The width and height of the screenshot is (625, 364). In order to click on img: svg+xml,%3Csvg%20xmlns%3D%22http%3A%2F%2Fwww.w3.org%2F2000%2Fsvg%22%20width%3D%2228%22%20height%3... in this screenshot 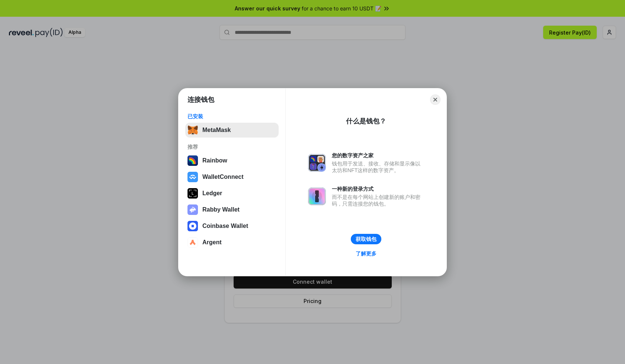, I will do `click(192, 193)`.